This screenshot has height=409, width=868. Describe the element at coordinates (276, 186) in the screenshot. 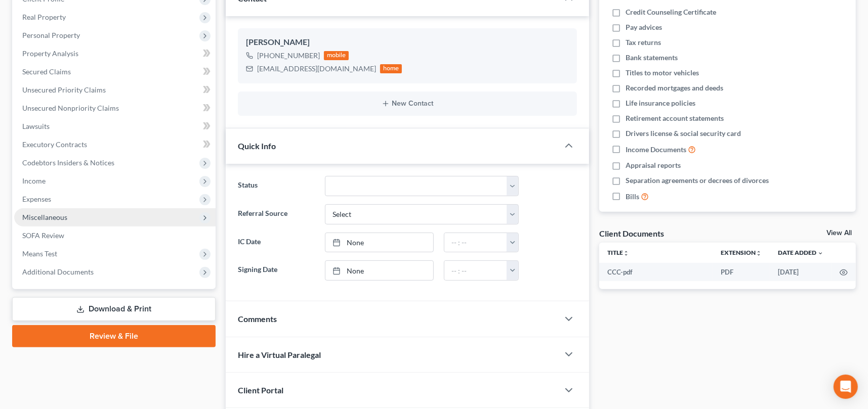

I see `label: Status` at that location.